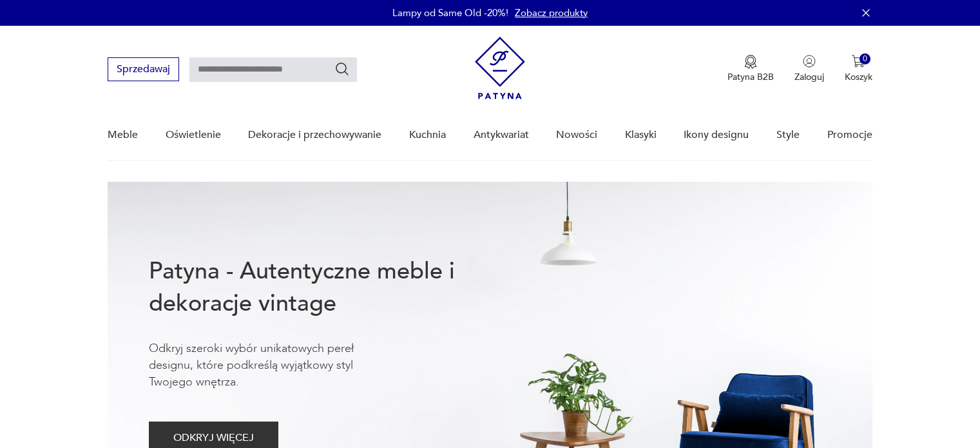 The height and width of the screenshot is (448, 980). What do you see at coordinates (314, 135) in the screenshot?
I see `a: Dekoracje i przechowywanie` at bounding box center [314, 135].